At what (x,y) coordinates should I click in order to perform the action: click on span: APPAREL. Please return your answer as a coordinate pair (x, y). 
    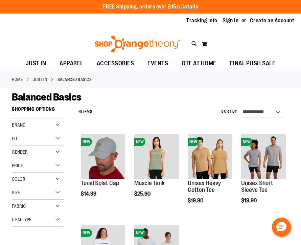
    Looking at the image, I should click on (71, 63).